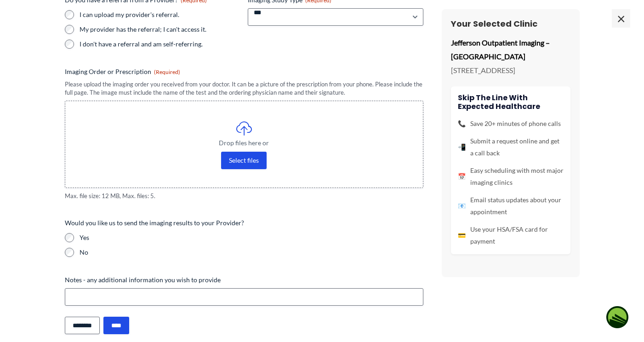 The width and height of the screenshot is (644, 342). Describe the element at coordinates (510, 102) in the screenshot. I see `h4: Skip the line with Expected Healthcare` at that location.